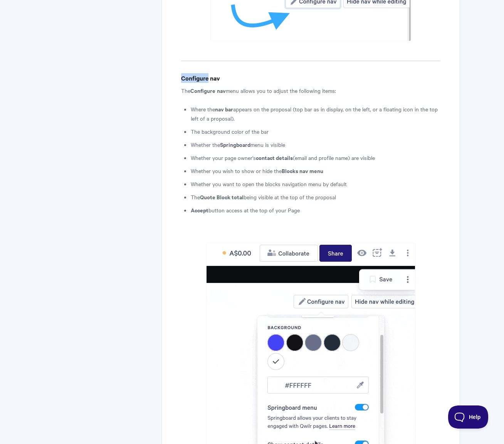 The width and height of the screenshot is (504, 444). I want to click on strong: nav, so click(221, 90).